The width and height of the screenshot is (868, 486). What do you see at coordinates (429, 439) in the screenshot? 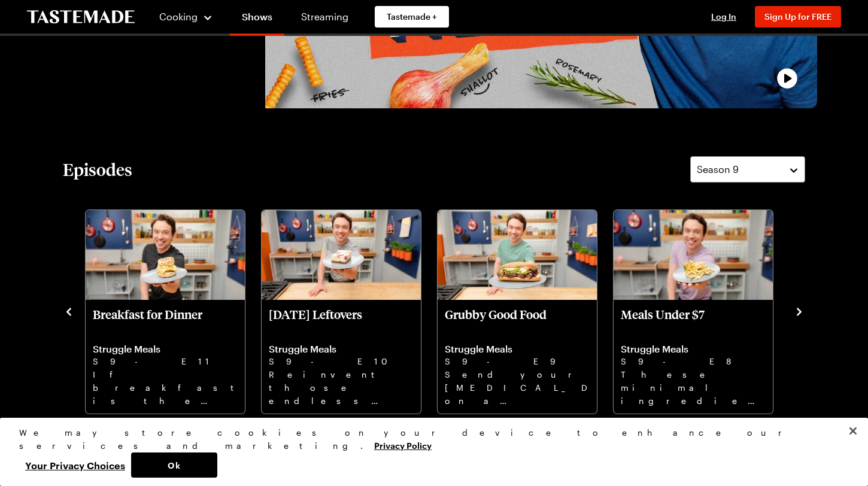
I see `div: We may store cookies on your device to enhance our services and marketing.` at bounding box center [429, 439].